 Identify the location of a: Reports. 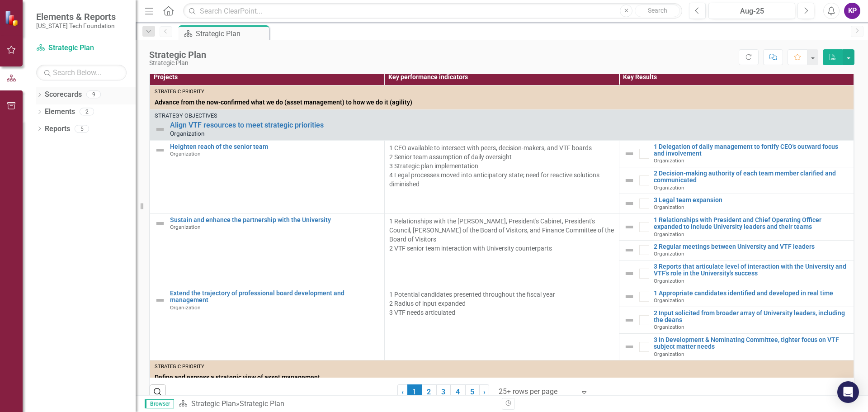
(58, 129).